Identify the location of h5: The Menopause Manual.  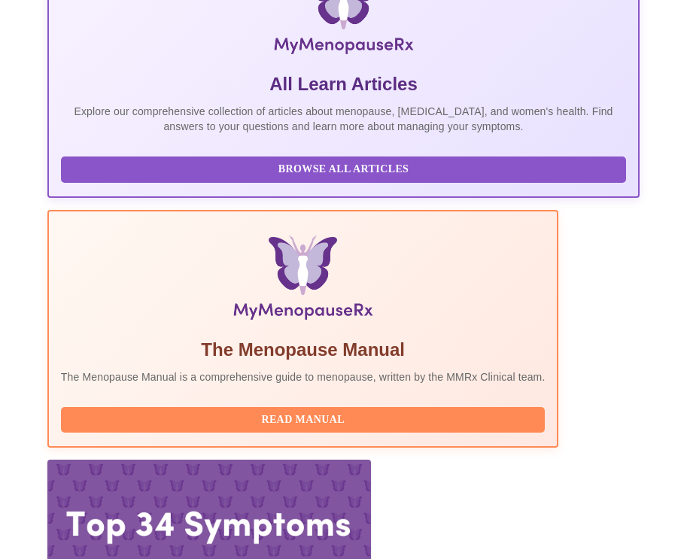
(303, 350).